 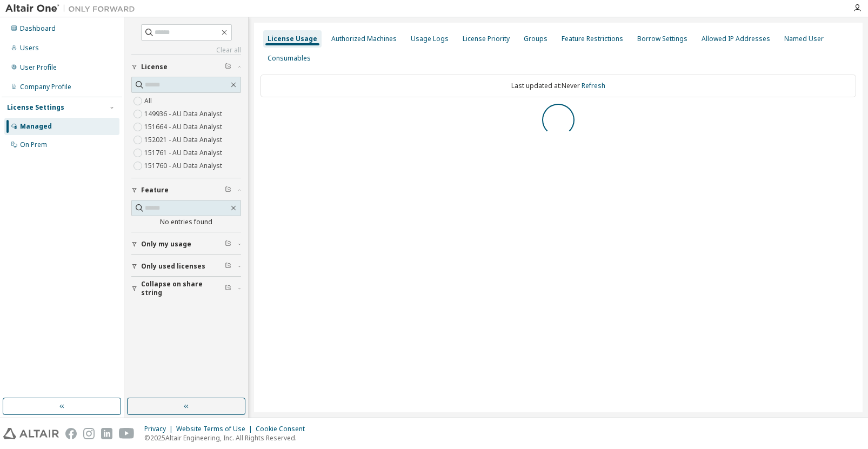 I want to click on img: Altair One, so click(x=73, y=9).